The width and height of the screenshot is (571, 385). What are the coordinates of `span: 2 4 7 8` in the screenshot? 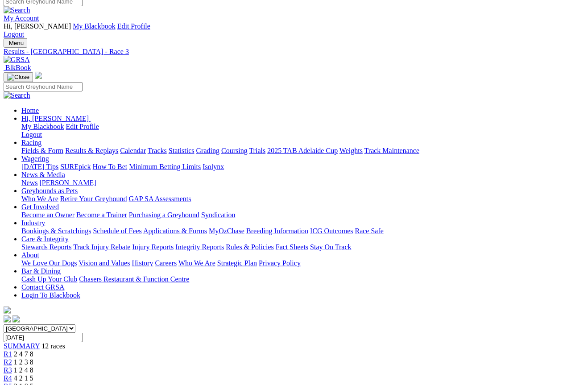 It's located at (24, 354).